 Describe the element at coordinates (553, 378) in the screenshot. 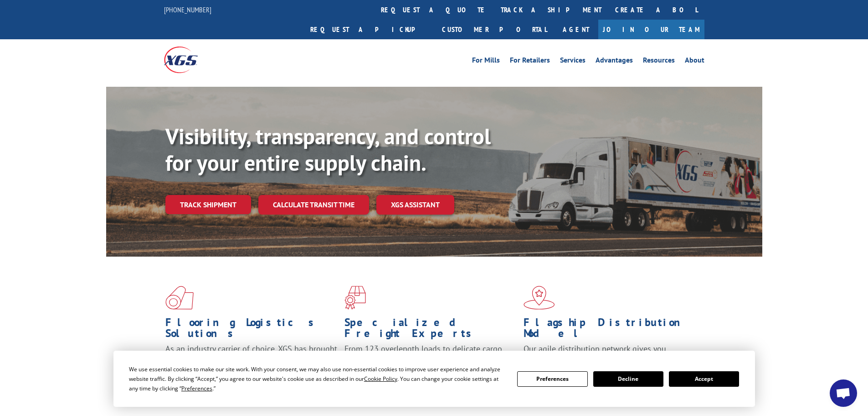

I see `button: Preferences` at that location.